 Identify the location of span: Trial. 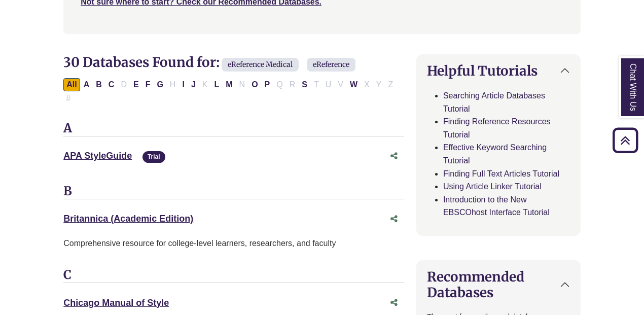
(153, 157).